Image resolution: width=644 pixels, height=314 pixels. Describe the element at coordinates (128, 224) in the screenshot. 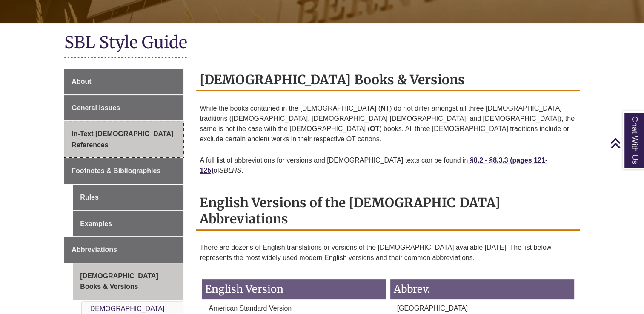

I see `a: Examples` at that location.